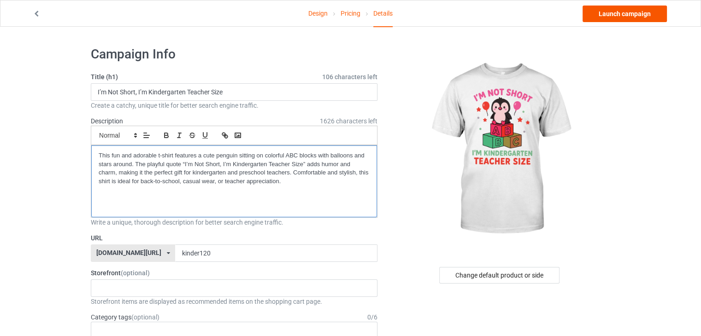 The width and height of the screenshot is (701, 336). Describe the element at coordinates (234, 222) in the screenshot. I see `div: Write a unique, thorough description for better search engine traffic.` at that location.